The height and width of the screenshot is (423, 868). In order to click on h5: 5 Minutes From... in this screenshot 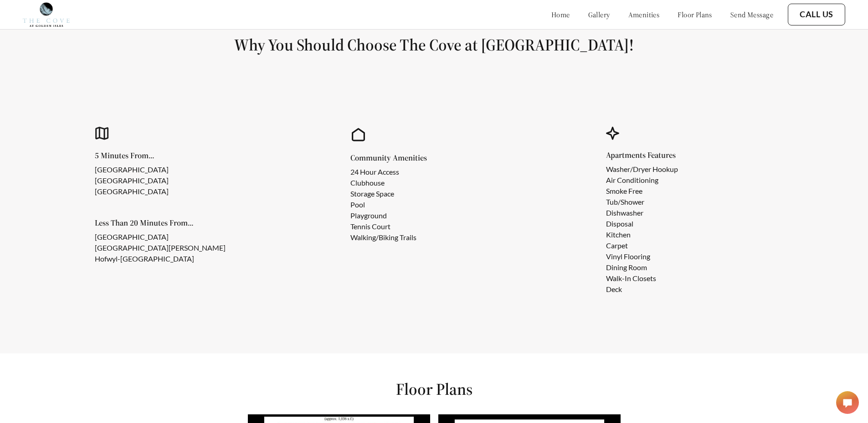, I will do `click(139, 155)`.